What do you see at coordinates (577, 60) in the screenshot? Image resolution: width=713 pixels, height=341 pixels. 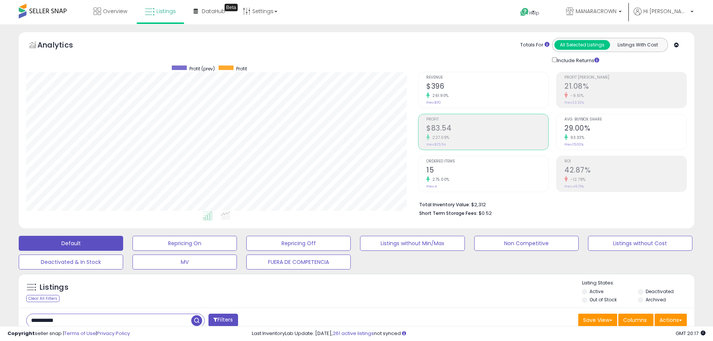 I see `div: Include Returns` at bounding box center [577, 60].